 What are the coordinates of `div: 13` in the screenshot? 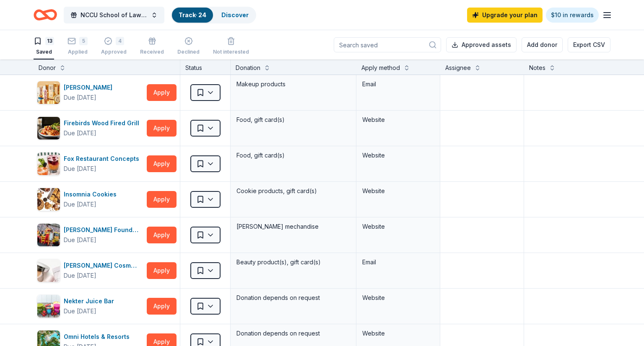 It's located at (49, 41).